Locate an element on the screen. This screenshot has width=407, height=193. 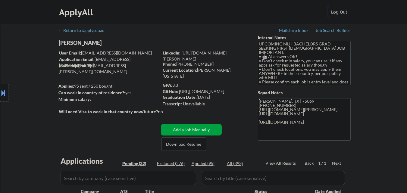
div: All (393) is located at coordinates (242, 163).